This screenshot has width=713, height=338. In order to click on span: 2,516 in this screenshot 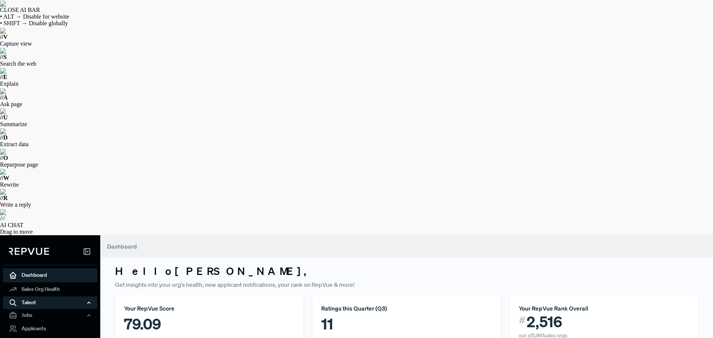, I will do `click(544, 322)`.